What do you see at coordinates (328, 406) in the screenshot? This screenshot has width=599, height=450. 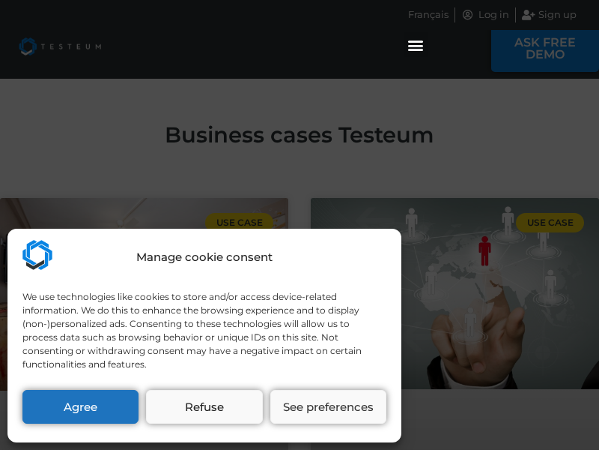 I see `button: See preferences` at bounding box center [328, 406].